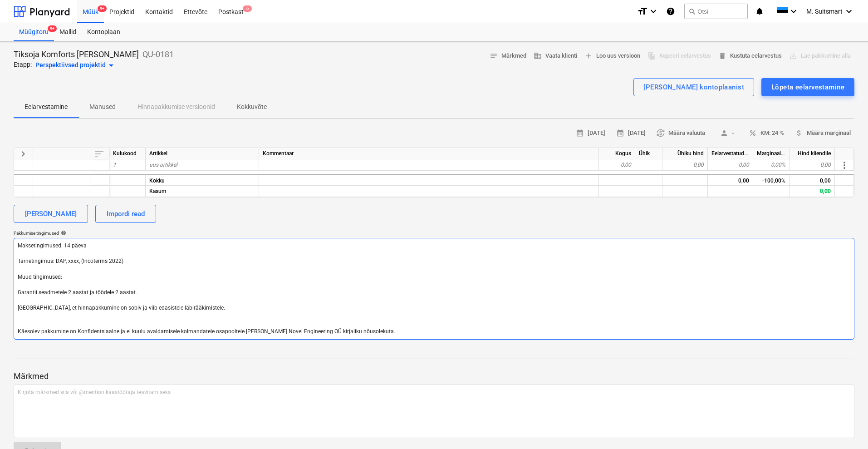 The image size is (868, 449). Describe the element at coordinates (808, 87) in the screenshot. I see `button: Lõpeta eelarvestamine` at that location.